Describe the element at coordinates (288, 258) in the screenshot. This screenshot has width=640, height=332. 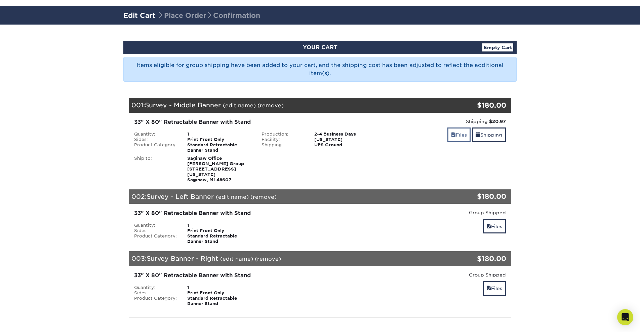
I see `div: 003:` at that location.